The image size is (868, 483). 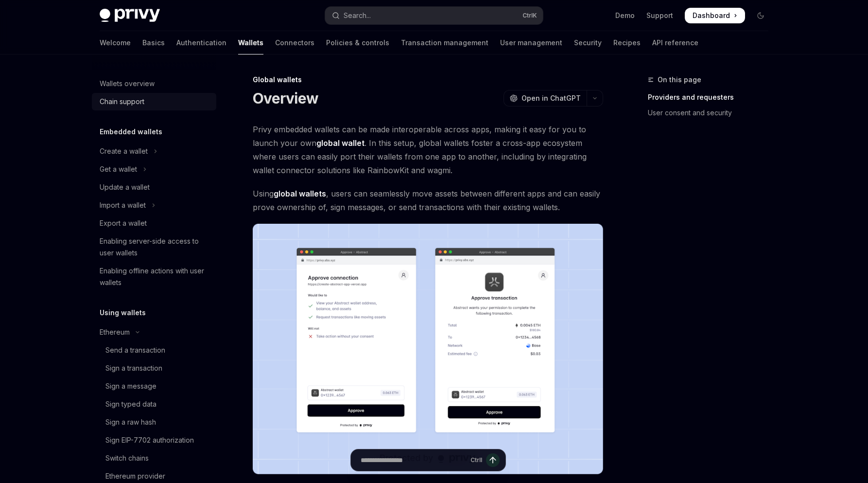 What do you see at coordinates (154, 422) in the screenshot?
I see `a: Sign a raw hash` at bounding box center [154, 422].